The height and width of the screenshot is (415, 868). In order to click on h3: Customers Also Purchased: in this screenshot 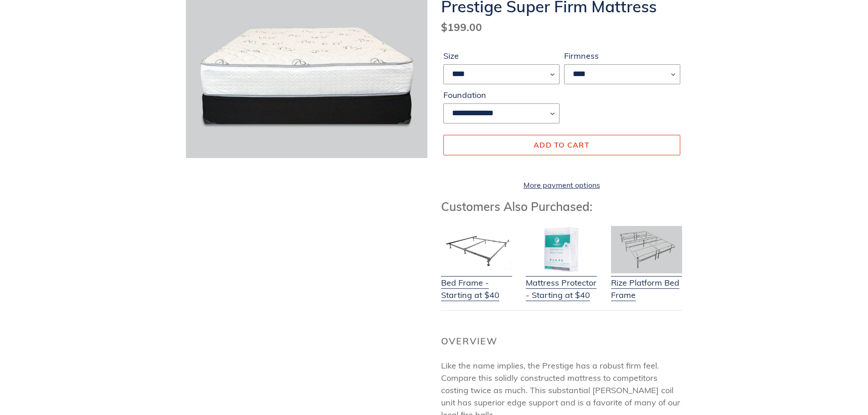, I will do `click(562, 206)`.